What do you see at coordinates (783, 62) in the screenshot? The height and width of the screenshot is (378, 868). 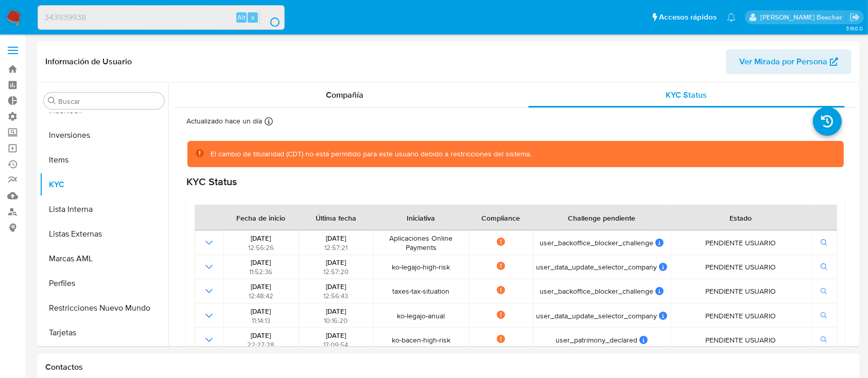 I see `span: Ver Mirada por Persona` at bounding box center [783, 62].